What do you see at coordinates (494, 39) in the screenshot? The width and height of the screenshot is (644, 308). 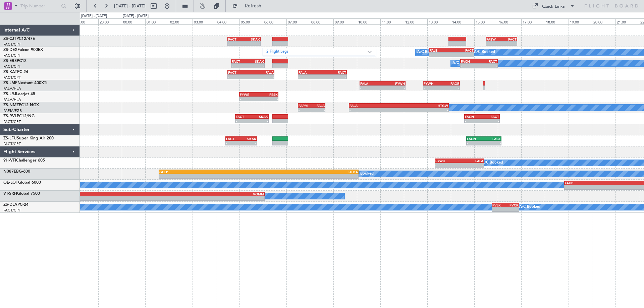 I see `div: FABW` at bounding box center [494, 39].